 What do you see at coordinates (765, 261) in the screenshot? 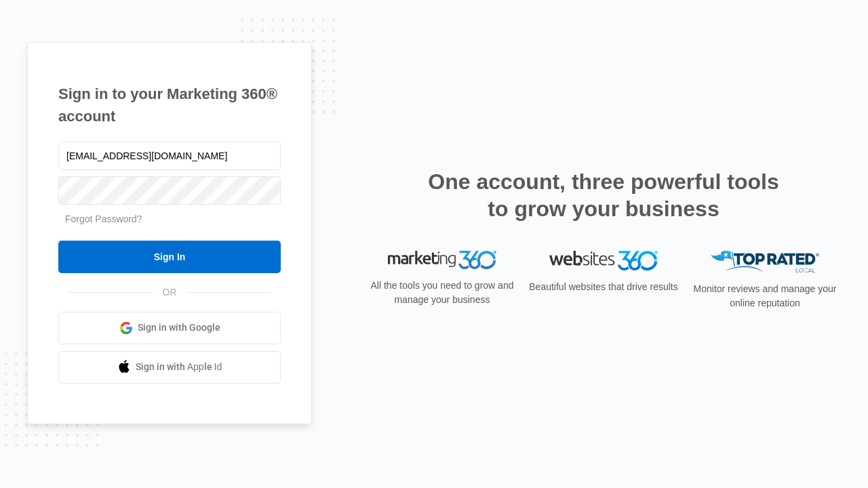
I see `img: Top Rated Local` at bounding box center [765, 261].